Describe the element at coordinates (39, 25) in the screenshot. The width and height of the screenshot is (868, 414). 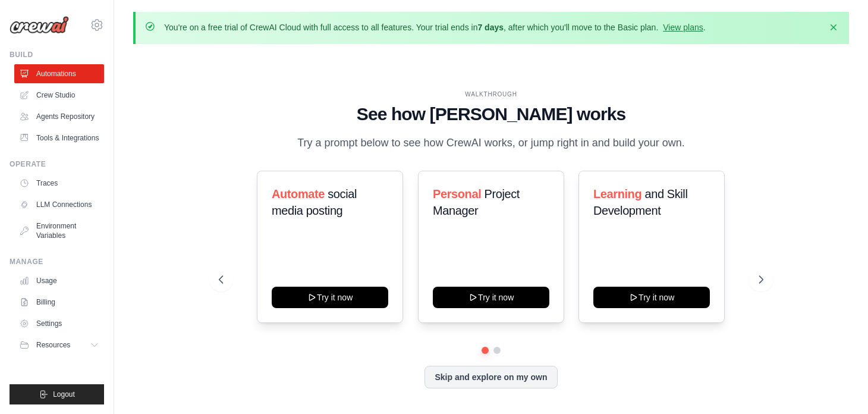
I see `img: Logo` at that location.